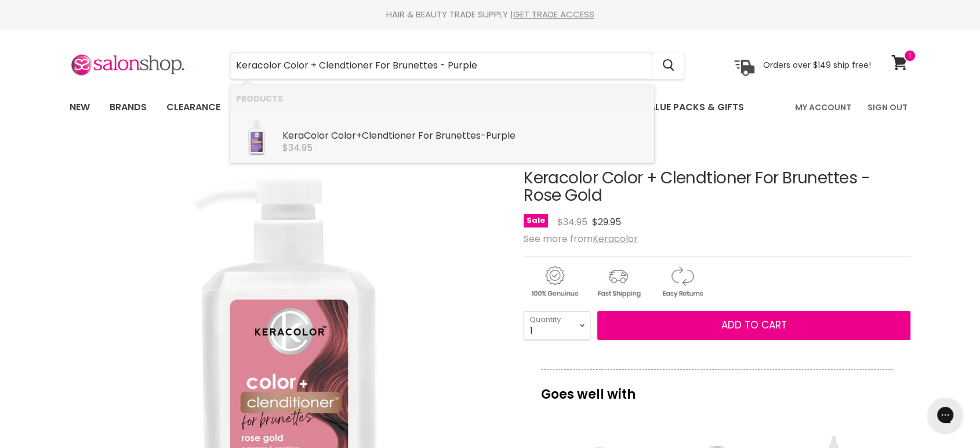 The width and height of the screenshot is (980, 448). I want to click on ul: Main menu, so click(416, 107).